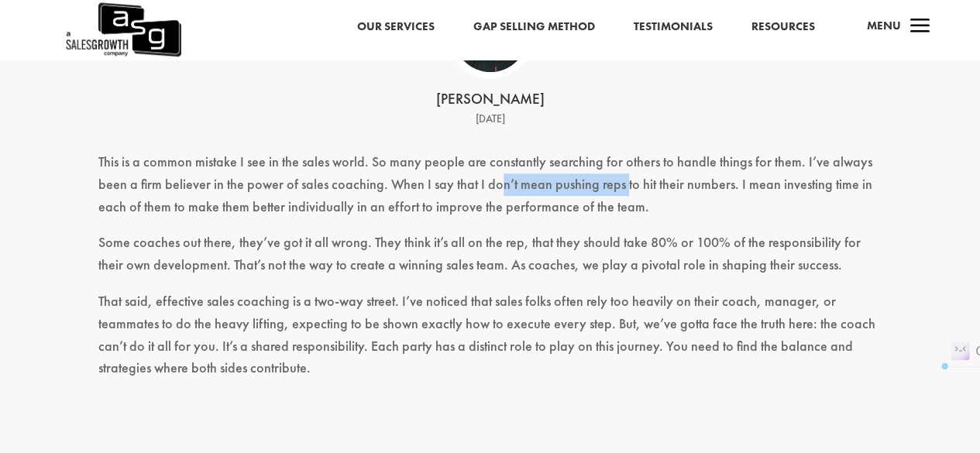 The width and height of the screenshot is (980, 453). What do you see at coordinates (395, 27) in the screenshot?
I see `a: Our Services` at bounding box center [395, 27].